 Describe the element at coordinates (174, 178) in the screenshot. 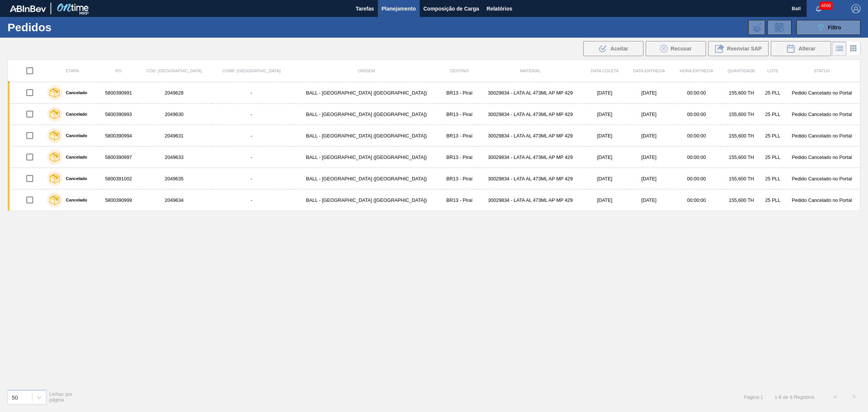

I see `td: 2049635` at that location.